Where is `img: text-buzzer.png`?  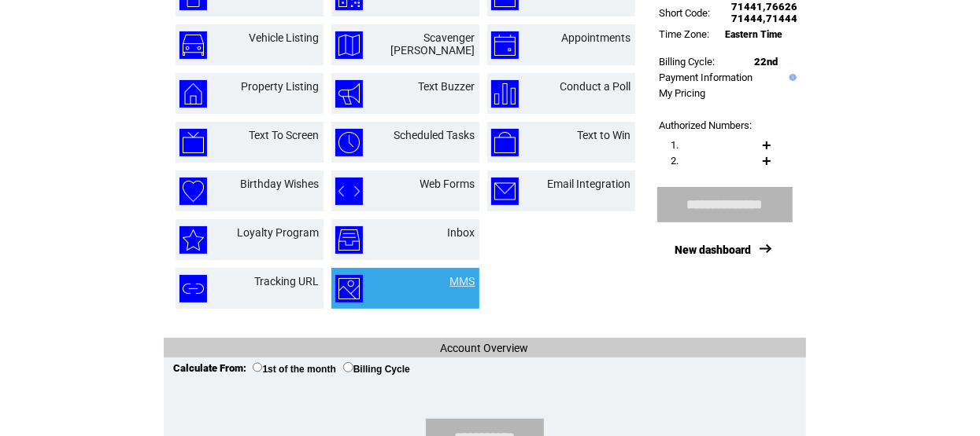
img: text-buzzer.png is located at coordinates (348, 93).